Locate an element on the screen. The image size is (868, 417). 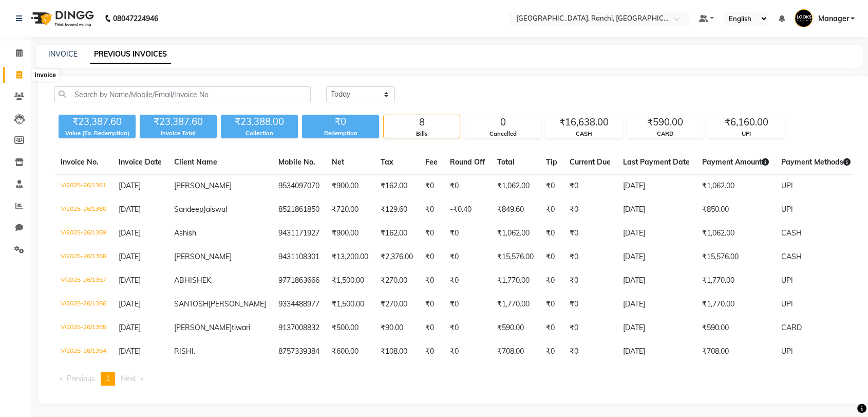
td: 9334488977 is located at coordinates (299, 305).